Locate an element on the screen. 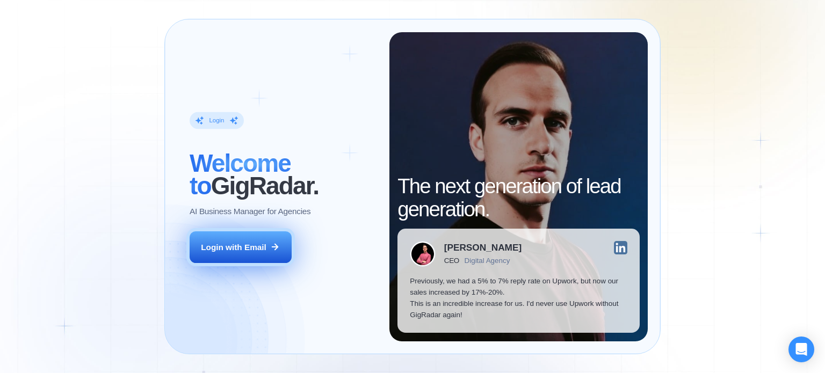 This screenshot has width=825, height=373. p: AI Business Manager for Agencies is located at coordinates (250, 210).